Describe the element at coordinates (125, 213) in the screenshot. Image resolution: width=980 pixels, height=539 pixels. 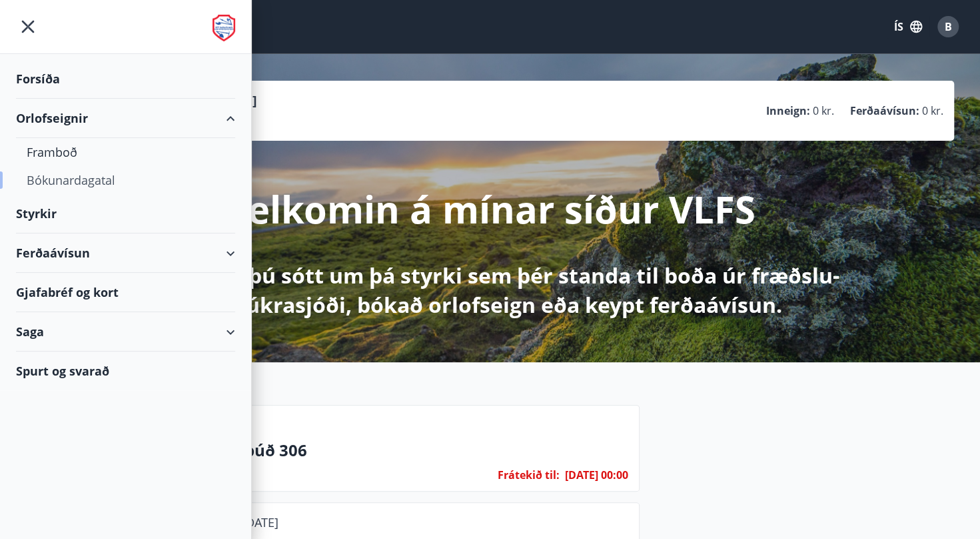
I see `div: Styrkir` at that location.